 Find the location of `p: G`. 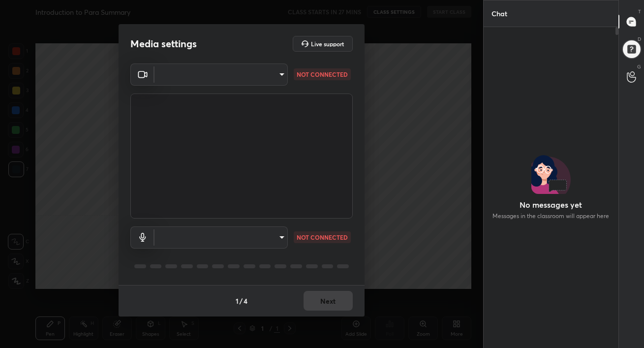

p: G is located at coordinates (639, 67).